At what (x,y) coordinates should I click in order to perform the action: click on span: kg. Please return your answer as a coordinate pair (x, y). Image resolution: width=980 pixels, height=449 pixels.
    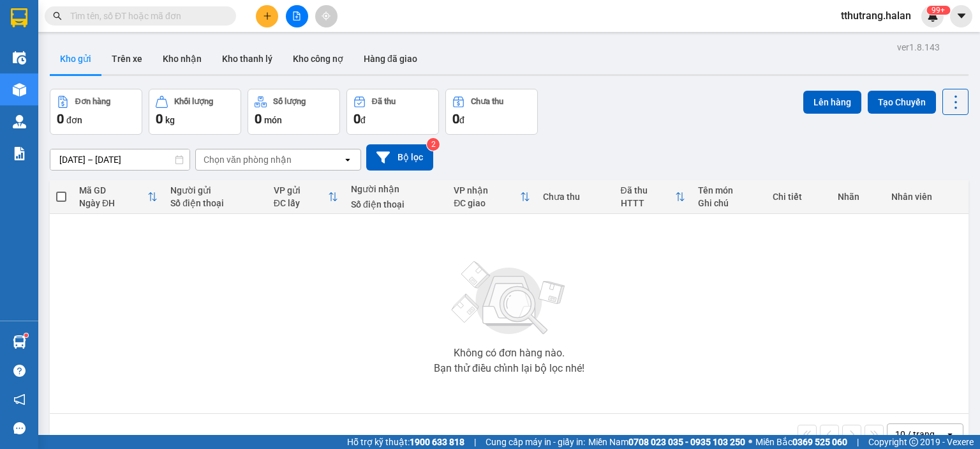
    Looking at the image, I should click on (170, 120).